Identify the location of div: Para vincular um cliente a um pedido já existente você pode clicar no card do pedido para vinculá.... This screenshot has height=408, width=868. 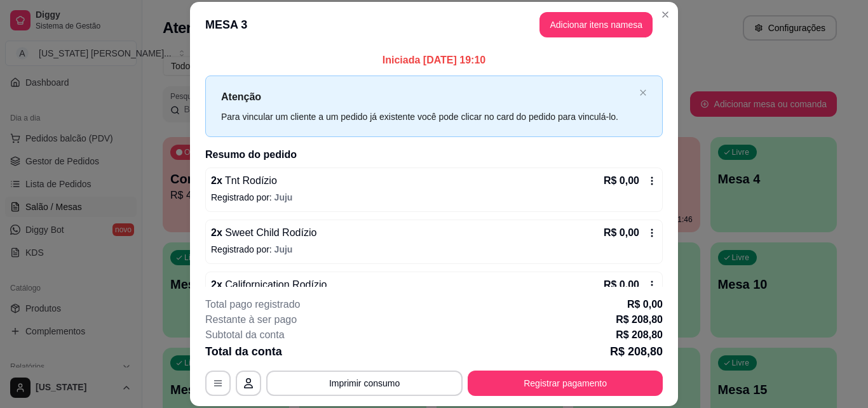
(428, 116).